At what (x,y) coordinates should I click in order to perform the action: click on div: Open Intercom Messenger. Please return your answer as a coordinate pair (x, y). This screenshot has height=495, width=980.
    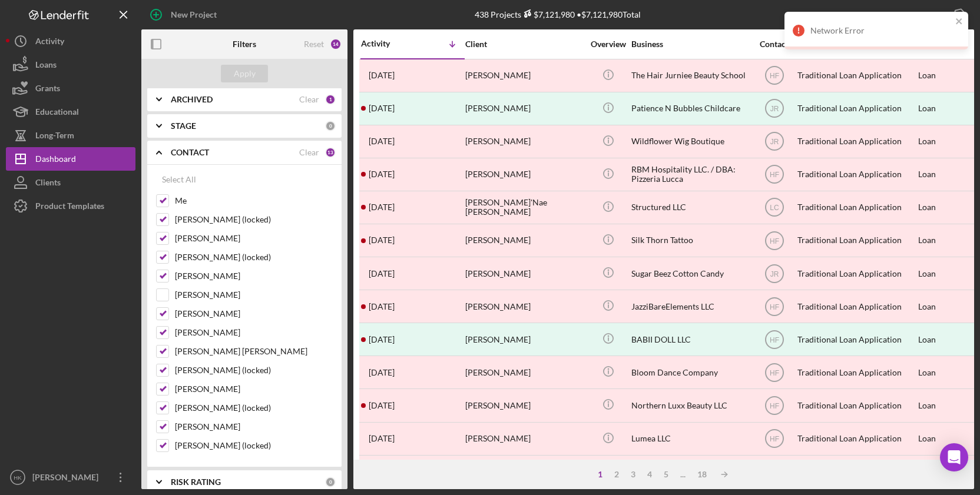
    Looking at the image, I should click on (954, 457).